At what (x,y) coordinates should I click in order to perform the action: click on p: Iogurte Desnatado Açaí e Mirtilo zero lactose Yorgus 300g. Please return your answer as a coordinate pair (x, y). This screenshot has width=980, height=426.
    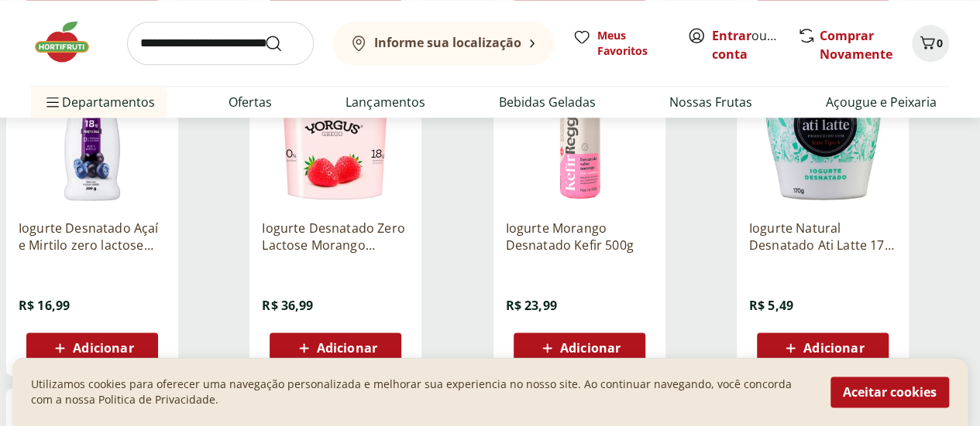
    Looking at the image, I should click on (92, 237).